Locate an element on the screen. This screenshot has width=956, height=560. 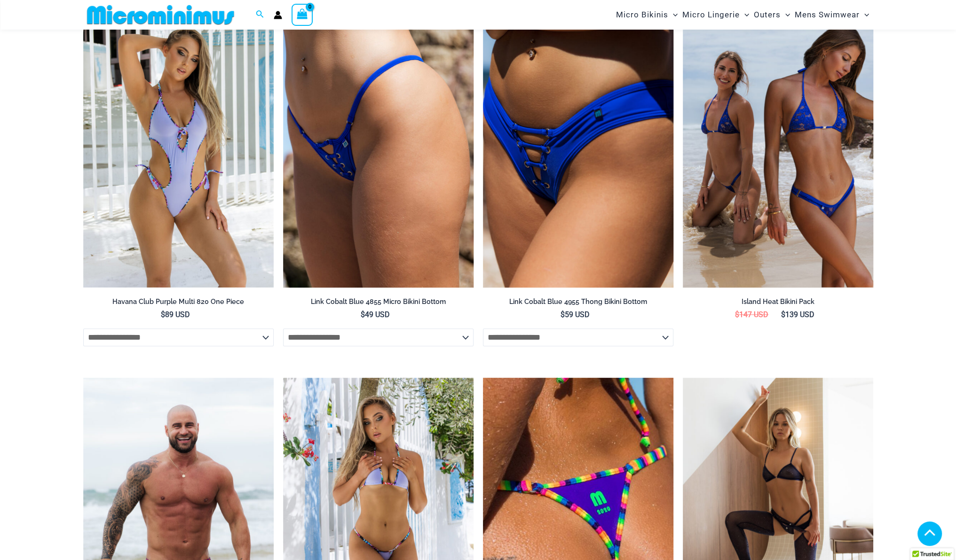
img: Havana Club Purple Multi 820 One Piece 01 is located at coordinates (178, 145).